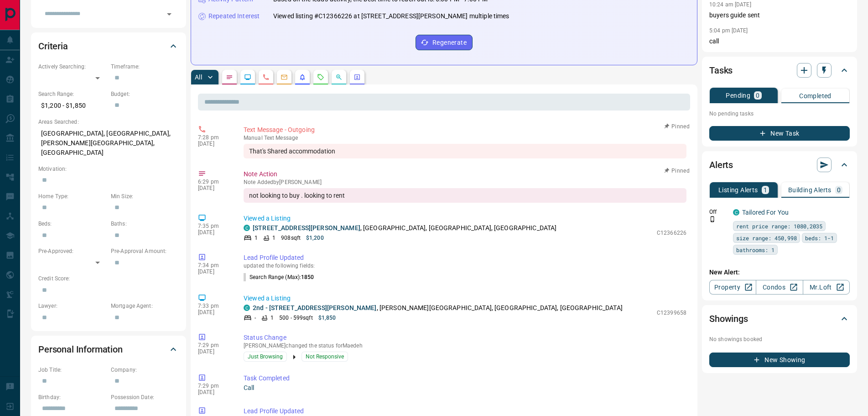  Describe the element at coordinates (109, 349) in the screenshot. I see `div: Personal Information` at that location.